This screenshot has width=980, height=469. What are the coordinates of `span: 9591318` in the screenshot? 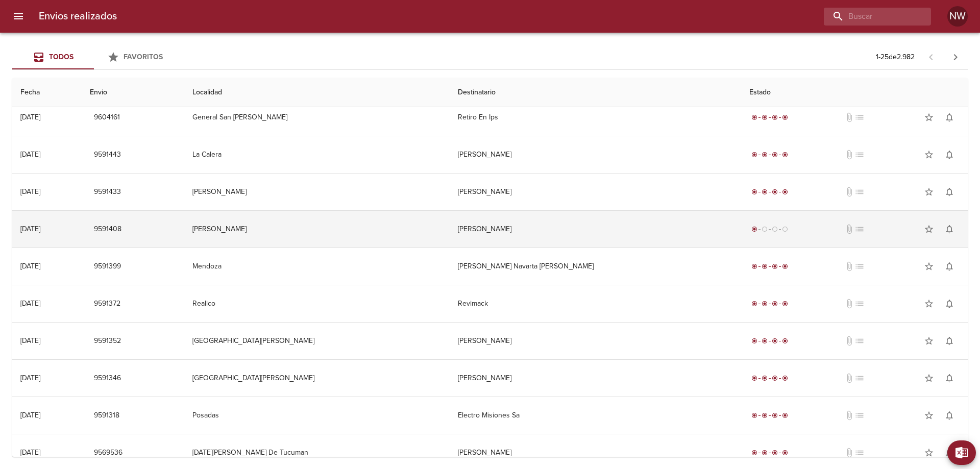 It's located at (106, 415).